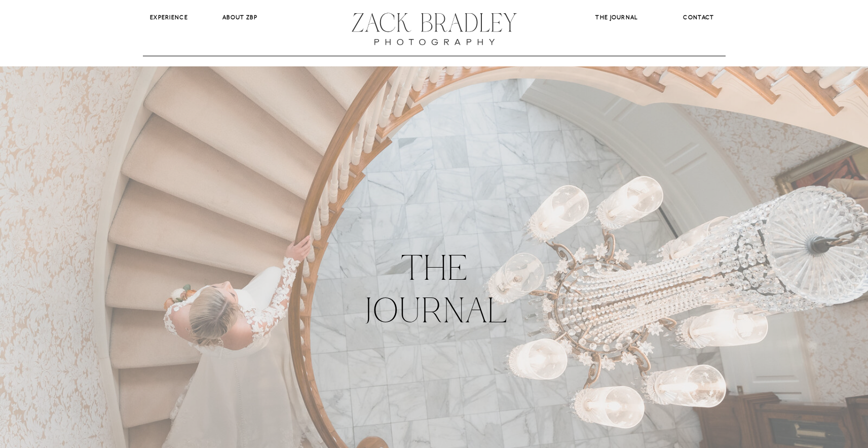 The width and height of the screenshot is (868, 448). Describe the element at coordinates (617, 17) in the screenshot. I see `a: The Journal` at that location.